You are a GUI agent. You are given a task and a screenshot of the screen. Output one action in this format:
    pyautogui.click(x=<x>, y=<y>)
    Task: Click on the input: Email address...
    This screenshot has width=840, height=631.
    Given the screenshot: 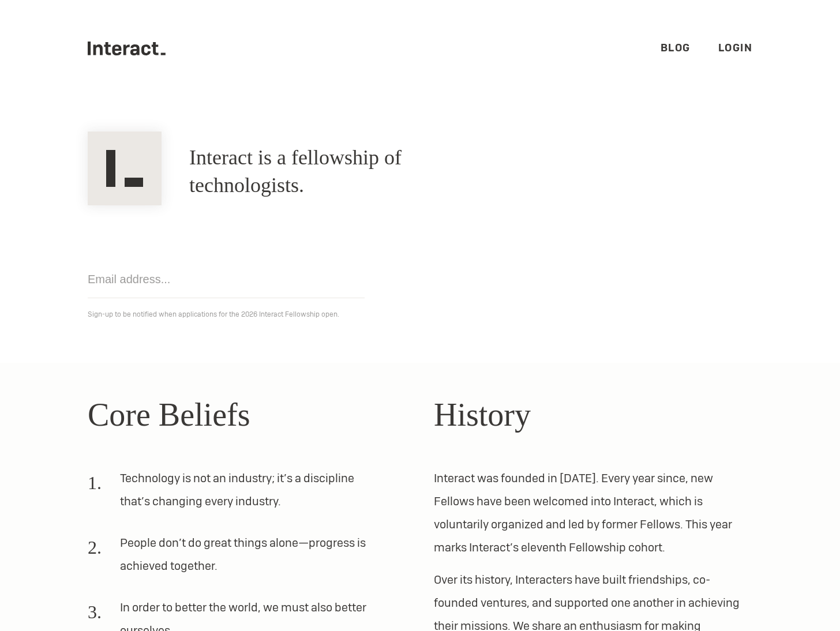 What is the action you would take?
    pyautogui.click(x=226, y=279)
    